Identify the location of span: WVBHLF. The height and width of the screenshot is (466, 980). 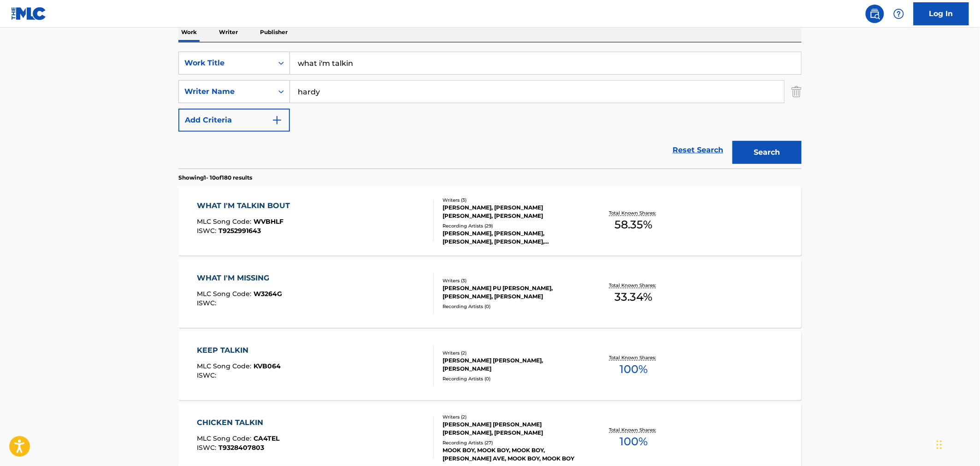
(268, 222).